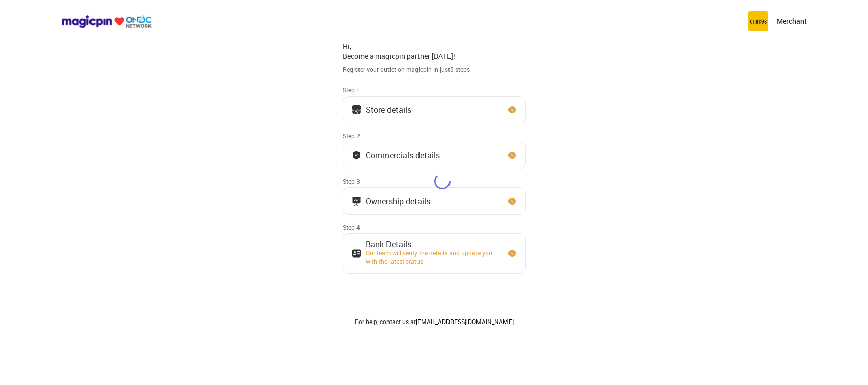 The width and height of the screenshot is (868, 385). Describe the element at coordinates (356, 201) in the screenshot. I see `img: commercials_icon.983f7837.svg` at that location.